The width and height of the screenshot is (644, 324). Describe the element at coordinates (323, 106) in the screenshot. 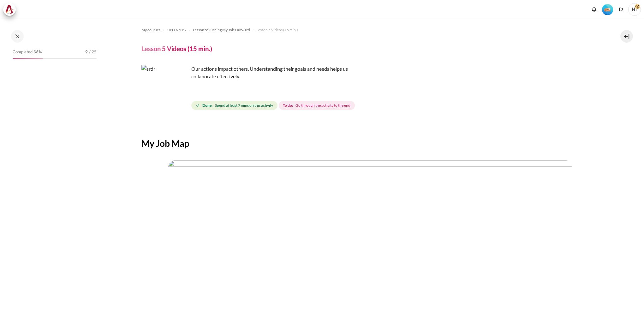

I see `span: Go through the activity to the end` at that location.